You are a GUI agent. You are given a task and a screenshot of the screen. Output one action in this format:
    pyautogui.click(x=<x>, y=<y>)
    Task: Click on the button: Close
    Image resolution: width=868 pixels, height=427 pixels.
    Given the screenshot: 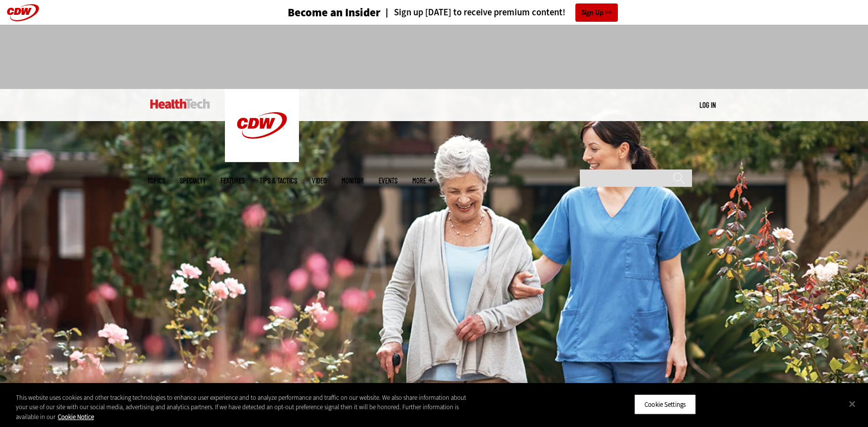 What is the action you would take?
    pyautogui.click(x=852, y=404)
    